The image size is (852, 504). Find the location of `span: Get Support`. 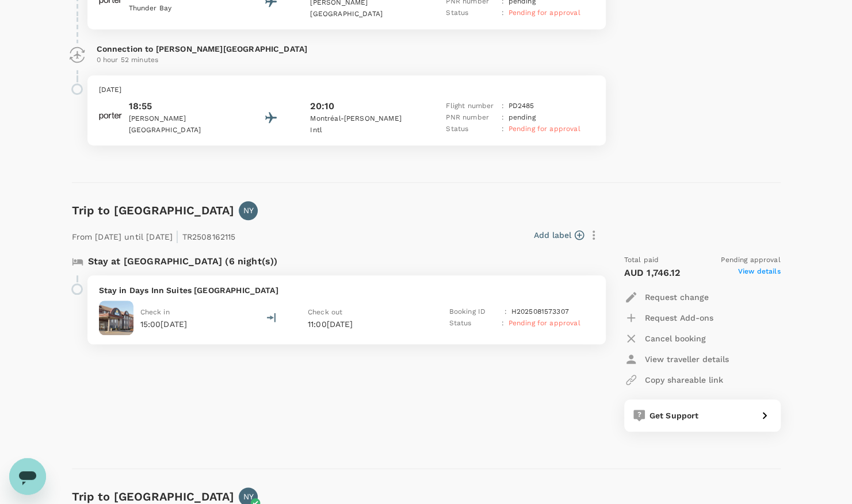

span: Get Support is located at coordinates (674, 415).